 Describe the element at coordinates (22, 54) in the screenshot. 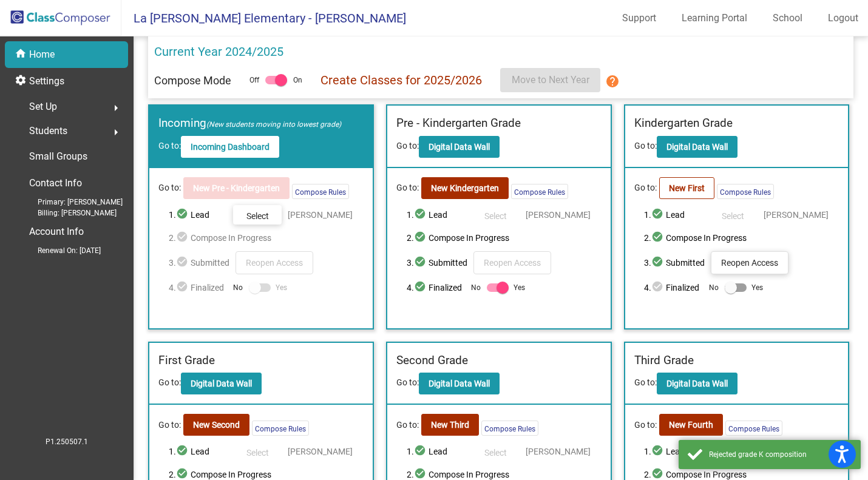

I see `mat-icon: home` at that location.